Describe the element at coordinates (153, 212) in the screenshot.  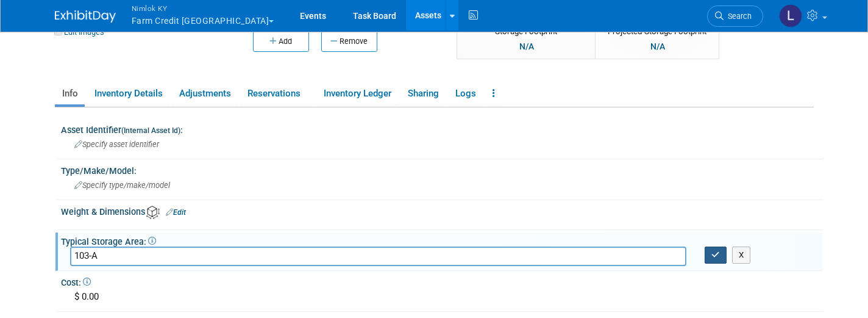
I see `img: Asset Weight and Dimensions` at that location.